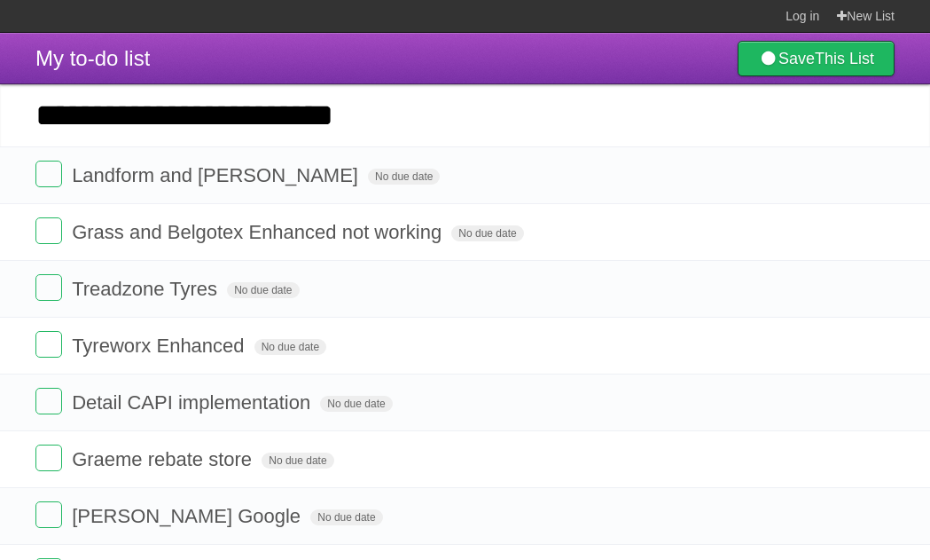 Image resolution: width=930 pixels, height=560 pixels. I want to click on span: Detail CAPI implementation, so click(194, 402).